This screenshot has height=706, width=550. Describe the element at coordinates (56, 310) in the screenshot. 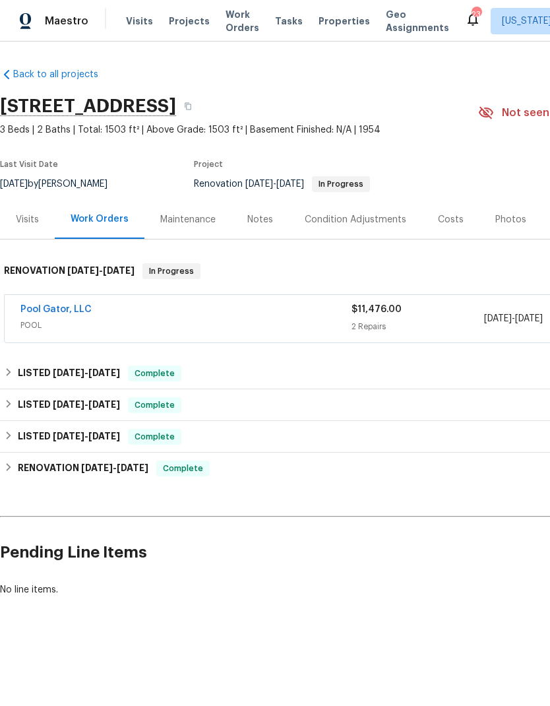

I see `a: Pool Gator, LLC` at that location.